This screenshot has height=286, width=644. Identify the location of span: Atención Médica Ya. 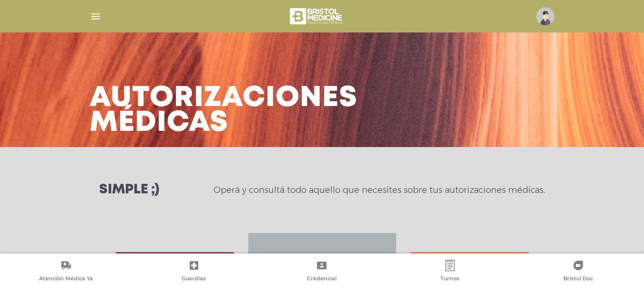
(66, 279).